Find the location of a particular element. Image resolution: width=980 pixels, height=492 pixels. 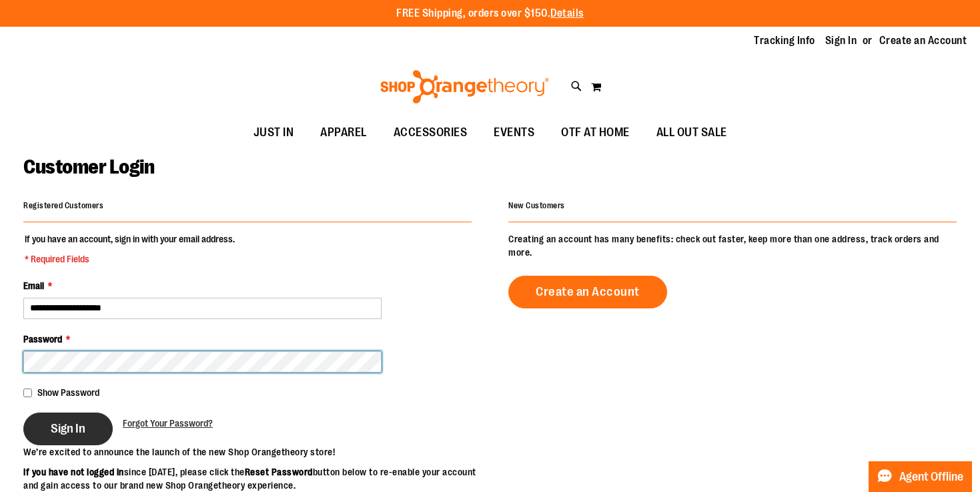

span: * Required Fields is located at coordinates (130, 259).